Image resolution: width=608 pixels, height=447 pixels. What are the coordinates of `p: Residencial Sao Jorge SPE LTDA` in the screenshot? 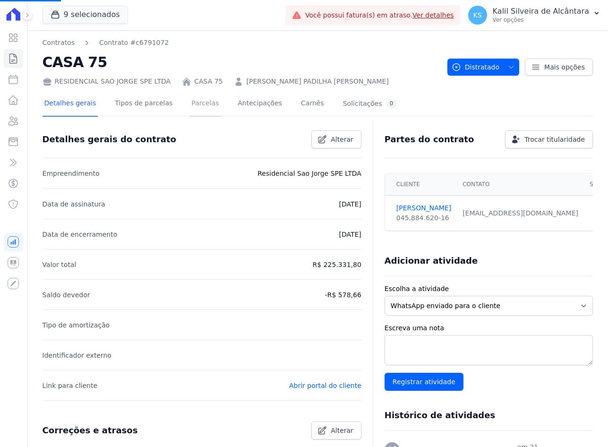 It's located at (310, 173).